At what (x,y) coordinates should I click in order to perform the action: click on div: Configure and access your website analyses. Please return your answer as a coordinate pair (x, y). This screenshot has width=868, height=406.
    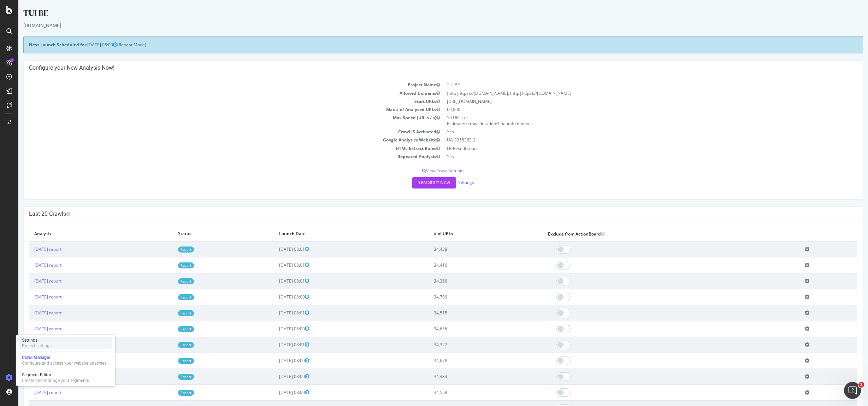
    Looking at the image, I should click on (64, 363).